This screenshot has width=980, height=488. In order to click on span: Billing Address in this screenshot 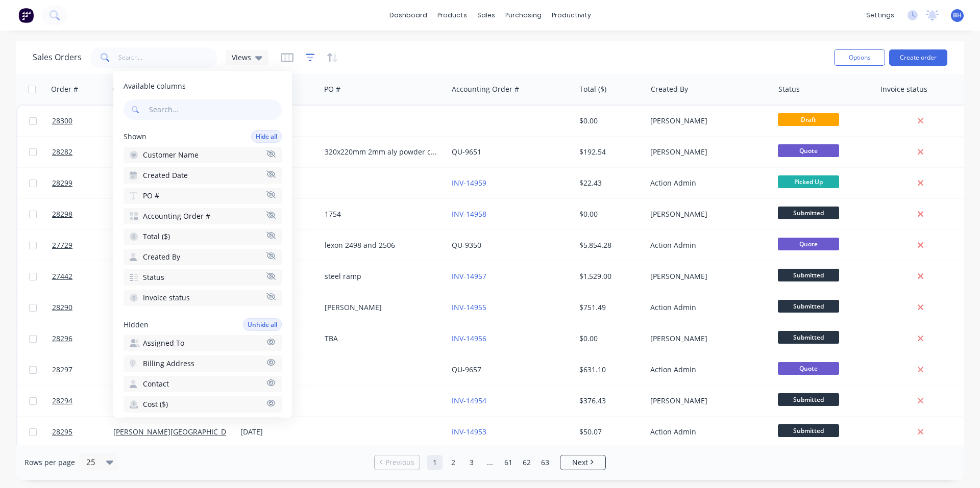, I will do `click(169, 364)`.